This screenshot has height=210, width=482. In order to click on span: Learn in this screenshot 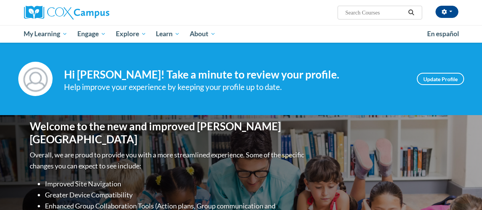, I will do `click(168, 34)`.